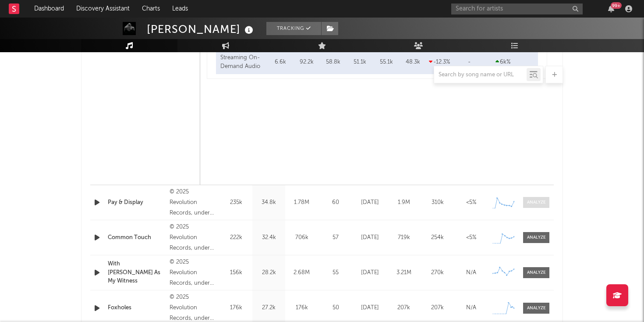  I want to click on div: 6.6k, so click(280, 63).